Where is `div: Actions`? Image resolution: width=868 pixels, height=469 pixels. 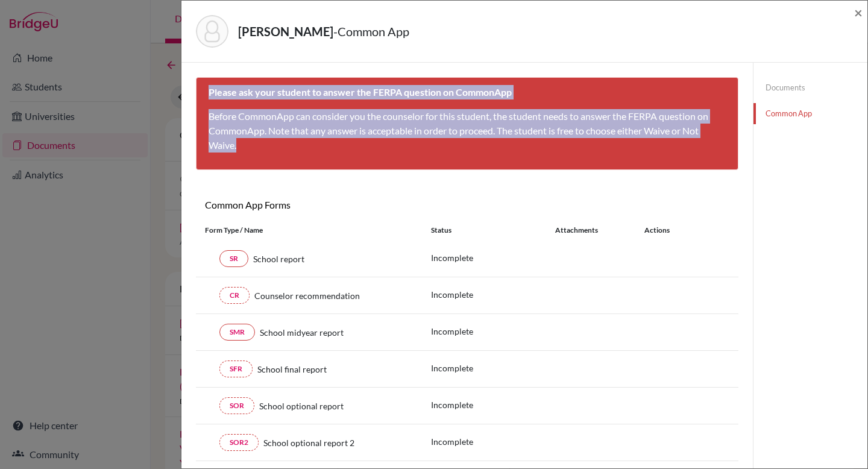 div: Actions is located at coordinates (667, 230).